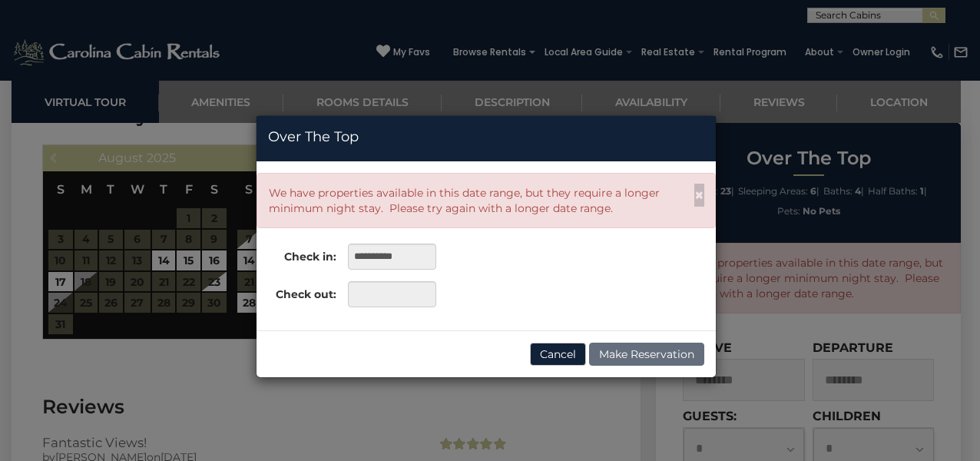  What do you see at coordinates (297, 254) in the screenshot?
I see `label: Check in:` at bounding box center [297, 254].